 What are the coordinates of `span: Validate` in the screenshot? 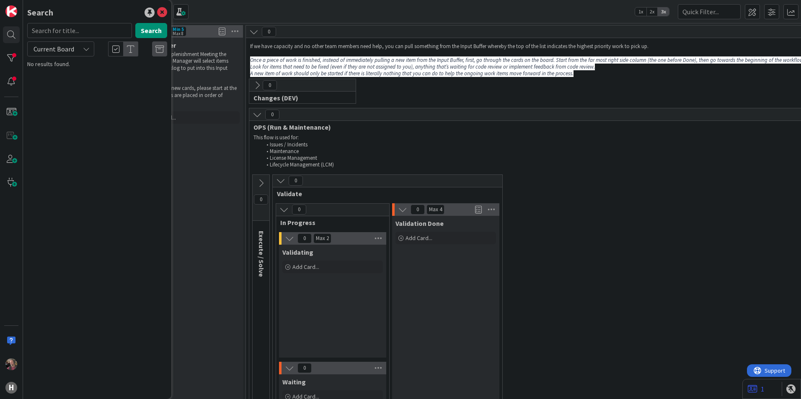 It's located at (384, 194).